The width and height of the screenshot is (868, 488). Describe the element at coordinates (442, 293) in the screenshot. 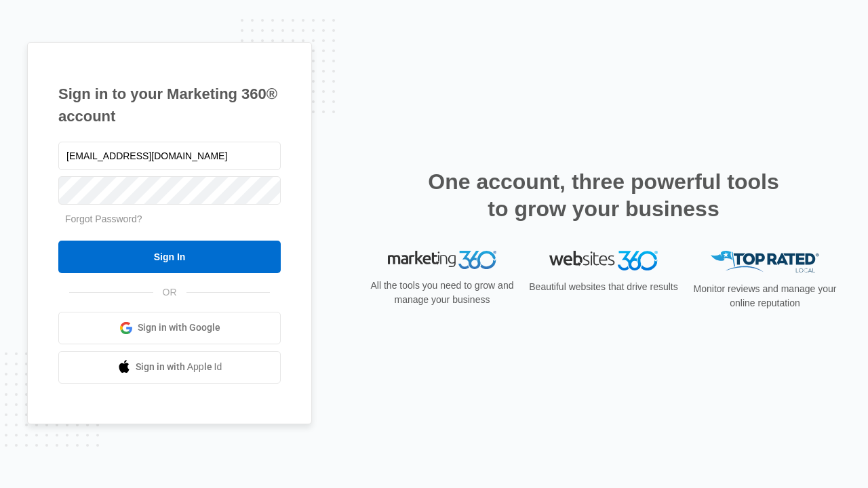

I see `p: All the tools you need to grow and manage your business` at that location.